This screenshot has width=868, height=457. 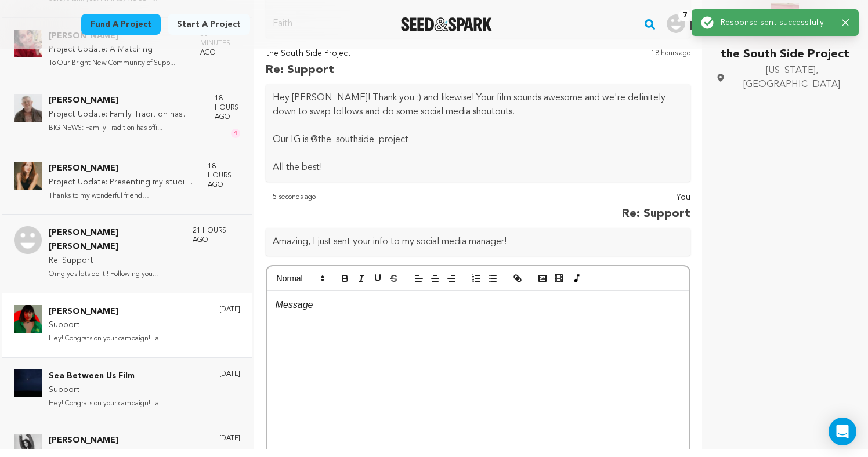 What do you see at coordinates (126, 115) in the screenshot?
I see `p: Project Update: Family Tradition has officially been Greenlit--but we need more help!` at bounding box center [126, 115].